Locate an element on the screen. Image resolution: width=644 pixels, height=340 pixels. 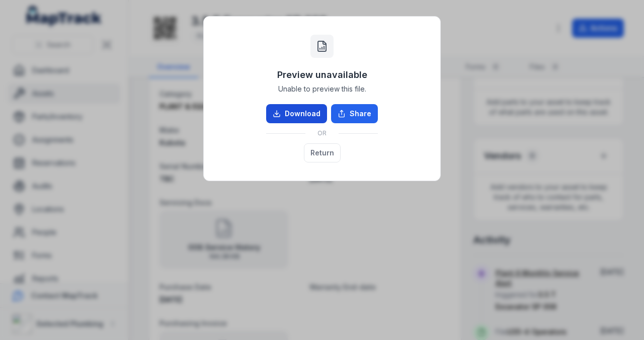
button: Share is located at coordinates (354, 114).